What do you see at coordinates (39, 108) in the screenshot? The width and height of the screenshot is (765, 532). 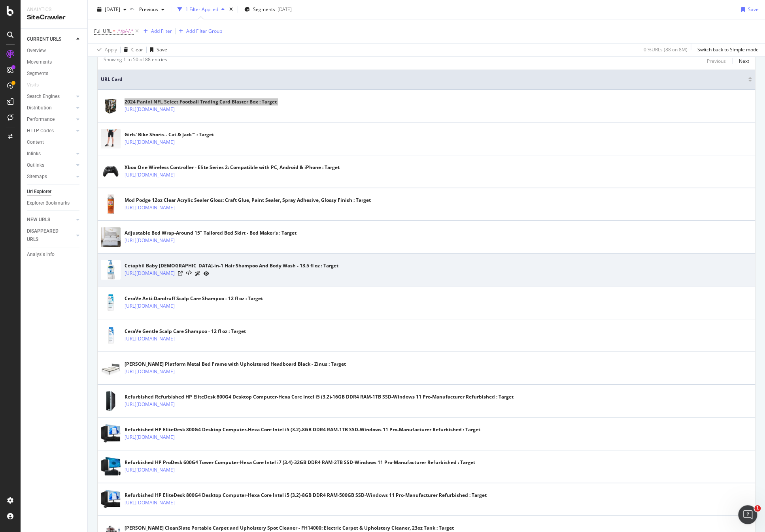 I see `div: Distribution` at bounding box center [39, 108].